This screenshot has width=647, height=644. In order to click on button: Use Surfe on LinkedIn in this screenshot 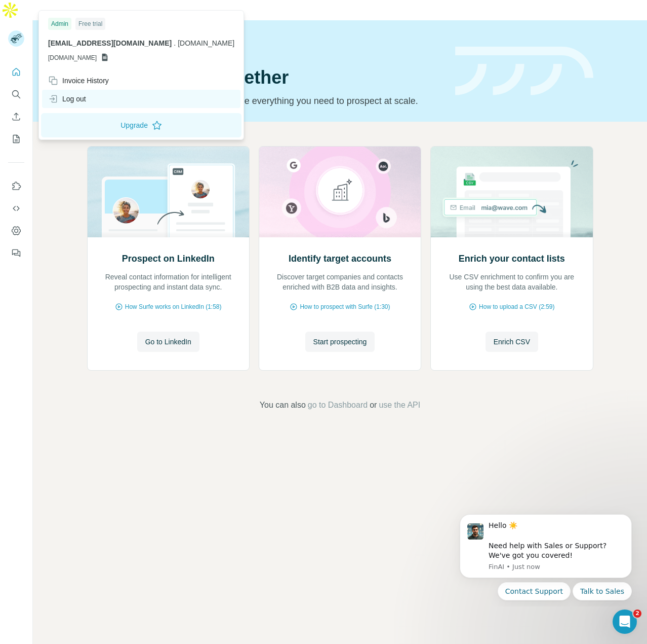, I will do `click(16, 186)`.